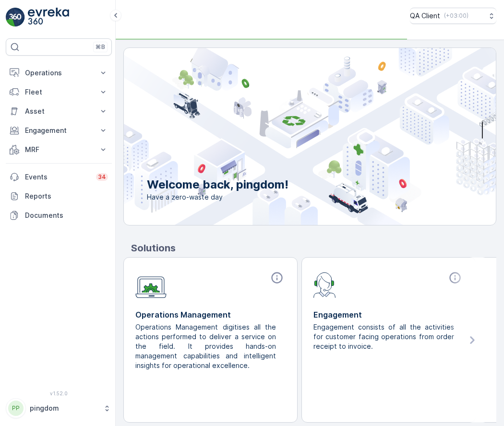 The image size is (504, 426). Describe the element at coordinates (48, 18) in the screenshot. I see `img: logo_light-DOdMpM7g.png` at that location.